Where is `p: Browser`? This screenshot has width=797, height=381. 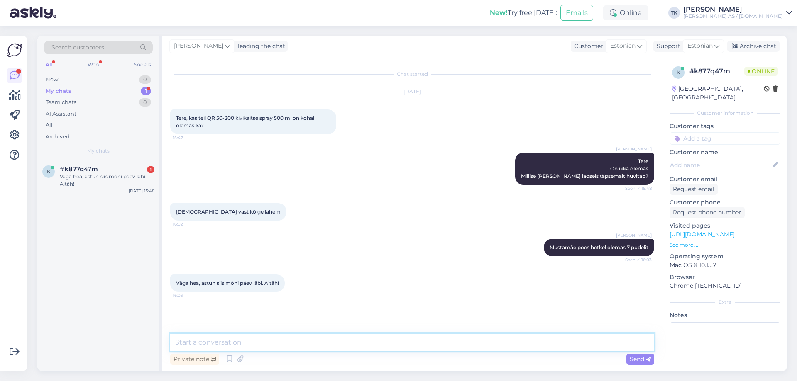
p: Browser is located at coordinates (724, 277).